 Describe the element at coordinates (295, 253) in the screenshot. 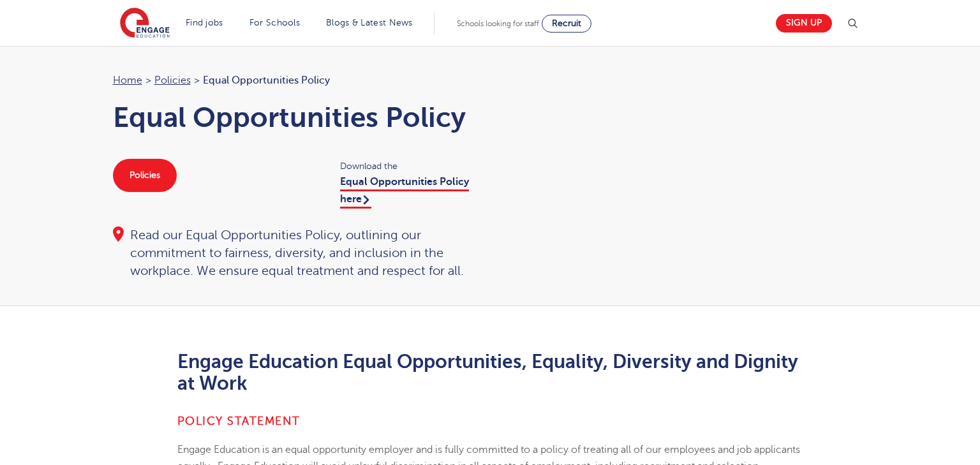

I see `div: Read our Equal Opportunities Policy, outlining our commitment to fairness, diversity, and inclusi...` at that location.